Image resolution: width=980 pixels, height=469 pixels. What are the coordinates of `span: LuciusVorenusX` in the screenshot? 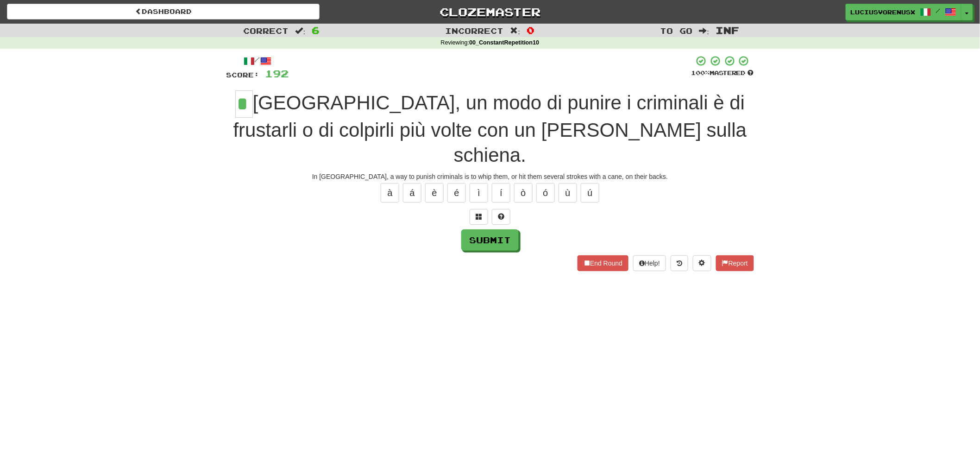 It's located at (883, 12).